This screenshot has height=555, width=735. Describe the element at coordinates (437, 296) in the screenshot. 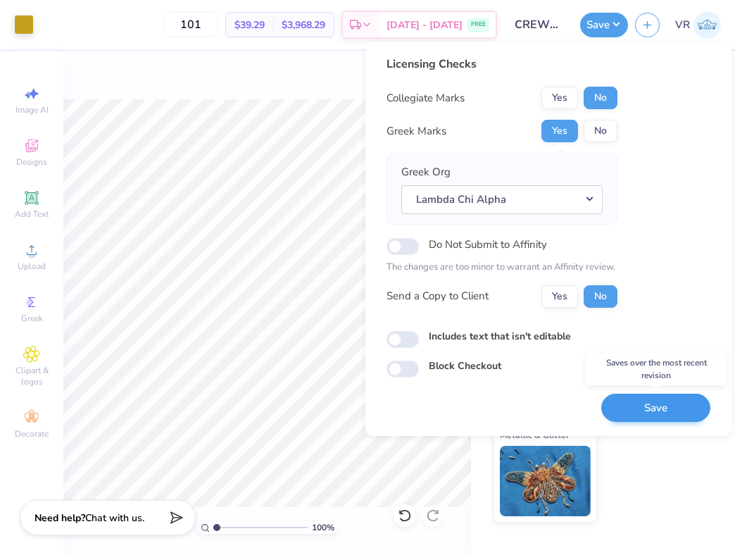

I see `div: Send a Copy to Client` at that location.